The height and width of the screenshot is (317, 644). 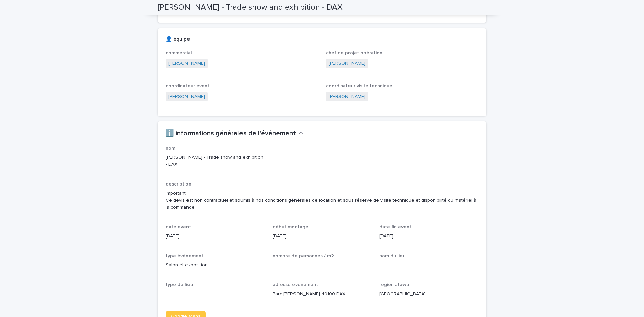 What do you see at coordinates (185, 256) in the screenshot?
I see `span: type événement` at bounding box center [185, 256].